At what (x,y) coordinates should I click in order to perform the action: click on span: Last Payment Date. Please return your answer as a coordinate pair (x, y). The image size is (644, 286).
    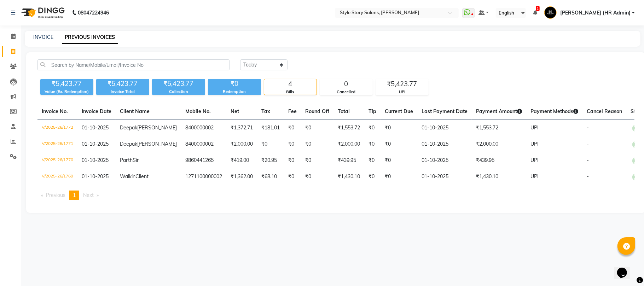
    Looking at the image, I should click on (444, 111).